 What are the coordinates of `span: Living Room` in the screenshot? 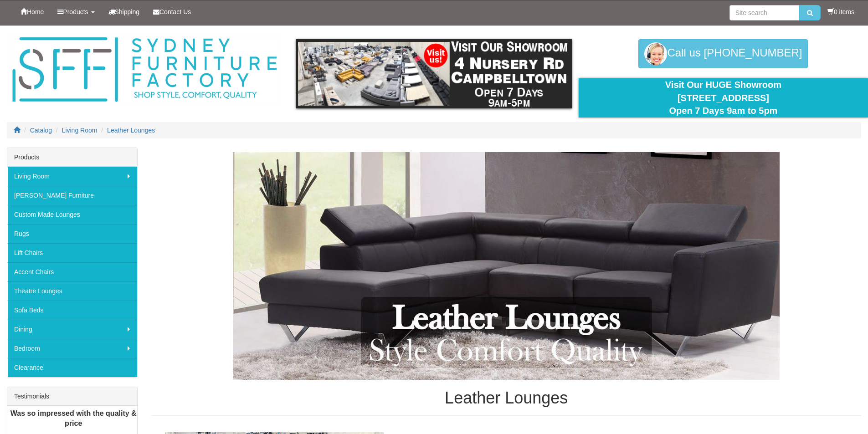 It's located at (80, 130).